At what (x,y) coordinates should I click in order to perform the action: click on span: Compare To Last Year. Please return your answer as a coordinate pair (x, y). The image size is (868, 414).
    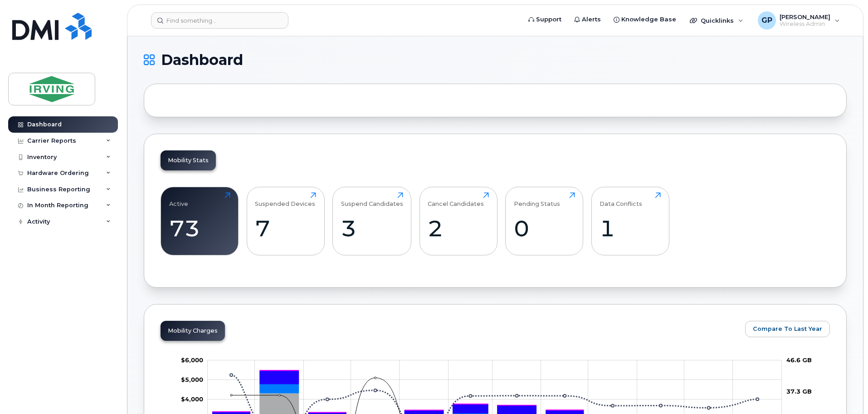
    Looking at the image, I should click on (787, 328).